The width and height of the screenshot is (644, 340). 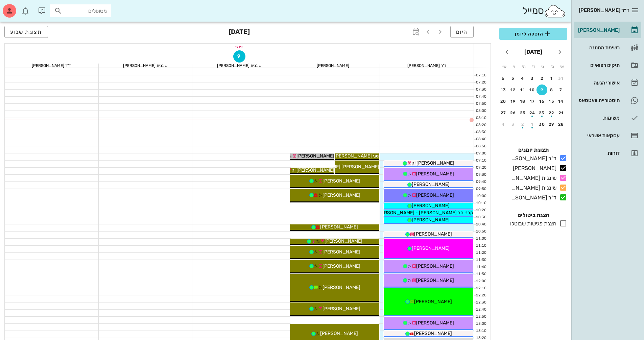 I want to click on div: רשימת המתנה, so click(x=598, y=48).